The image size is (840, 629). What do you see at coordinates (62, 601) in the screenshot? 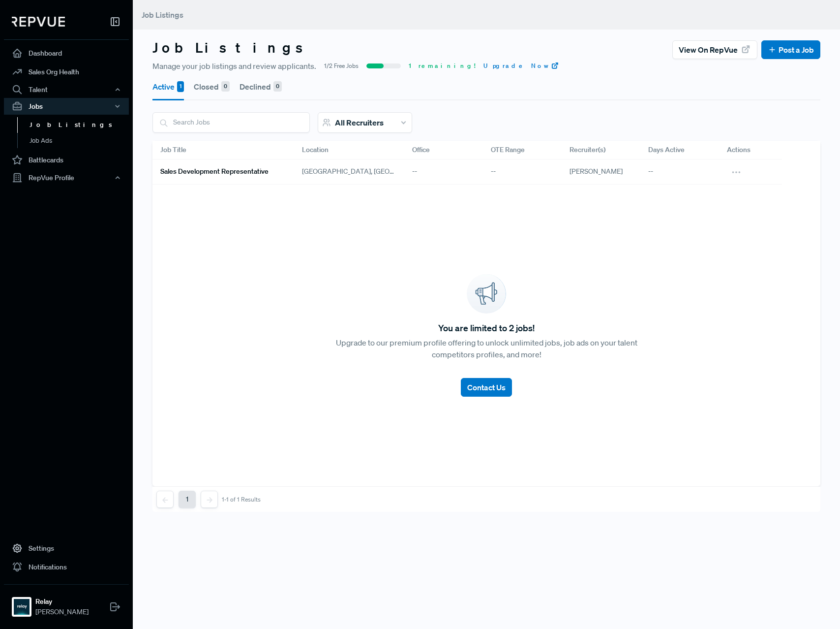
I see `strong: Relay` at bounding box center [62, 601].